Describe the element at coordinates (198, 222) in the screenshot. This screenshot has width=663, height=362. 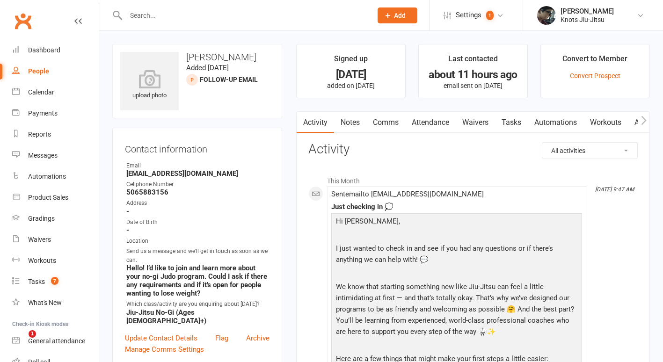
I see `div: Date of Birth` at that location.